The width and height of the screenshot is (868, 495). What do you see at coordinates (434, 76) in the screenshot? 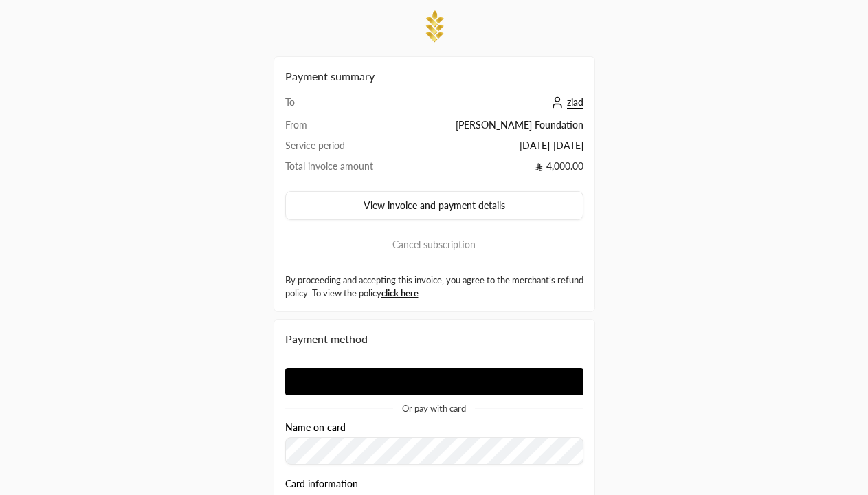
I see `h2: Payment summary` at bounding box center [434, 76].